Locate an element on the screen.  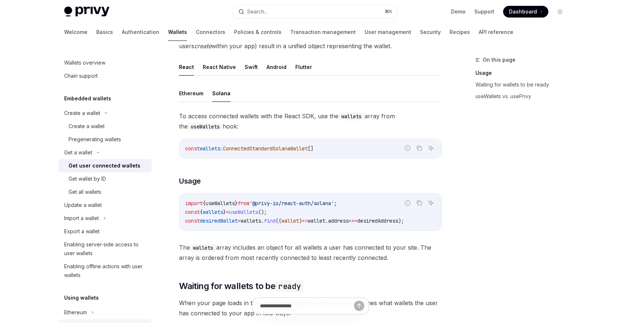
a: useWallets vs. usePrivy is located at coordinates (524, 96).